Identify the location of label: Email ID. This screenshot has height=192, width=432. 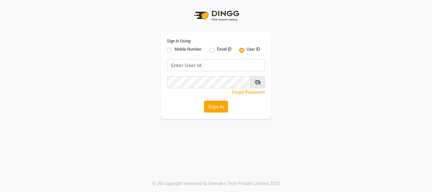
(224, 50).